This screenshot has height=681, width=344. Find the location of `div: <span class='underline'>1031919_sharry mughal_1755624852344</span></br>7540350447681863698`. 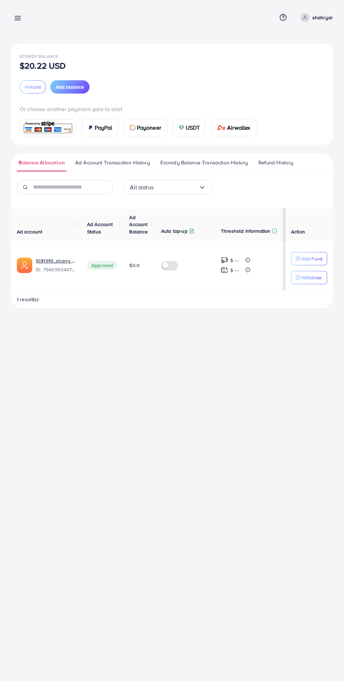

div: <span class='underline'>1031919_sharry mughal_1755624852344</span></br>7540350447681863698 is located at coordinates (56, 265).